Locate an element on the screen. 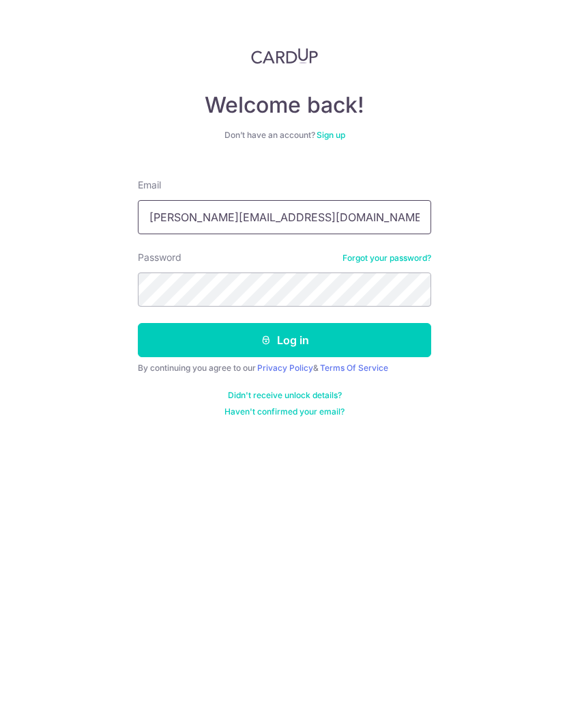 This screenshot has width=569, height=728. a: Forgot your password? is located at coordinates (387, 258).